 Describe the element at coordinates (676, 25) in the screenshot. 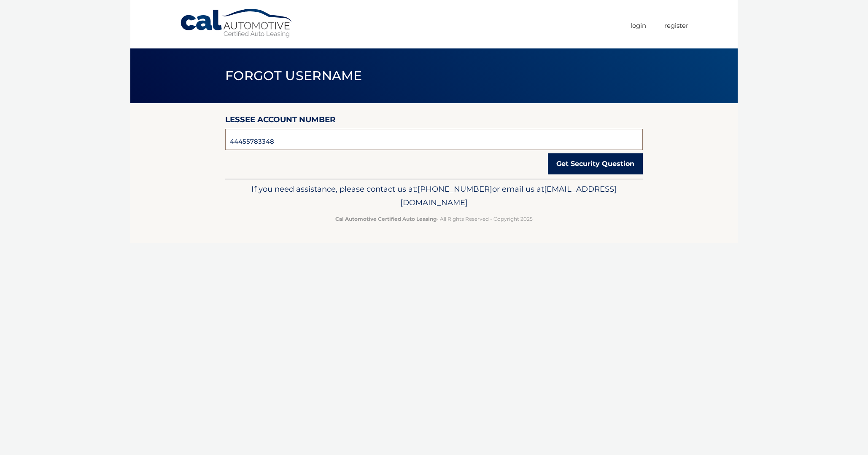

I see `a: Register` at that location.